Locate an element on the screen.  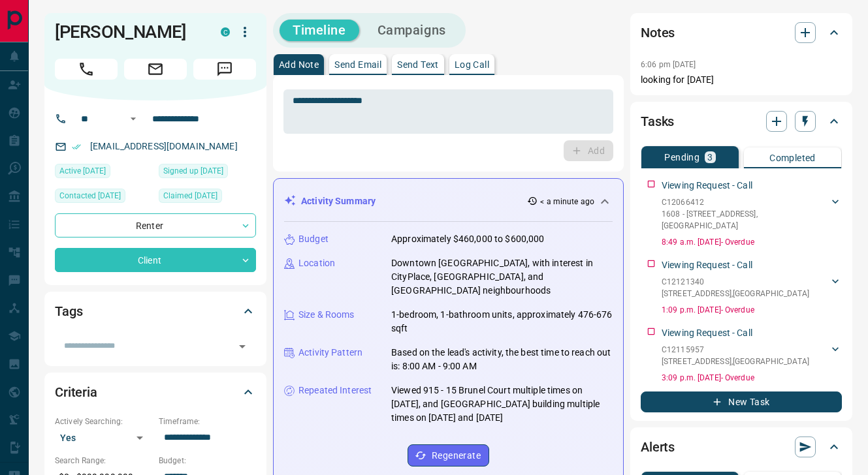
p: Repeated Interest is located at coordinates (335, 390).